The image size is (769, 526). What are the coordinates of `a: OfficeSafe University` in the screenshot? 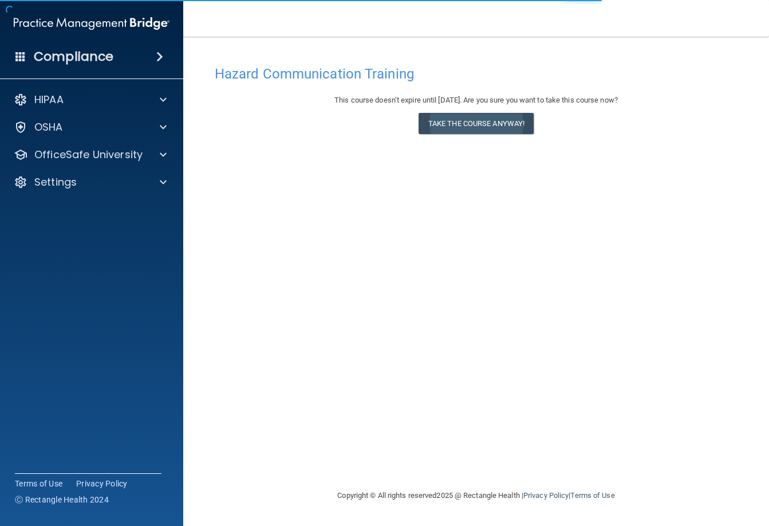 It's located at (90, 155).